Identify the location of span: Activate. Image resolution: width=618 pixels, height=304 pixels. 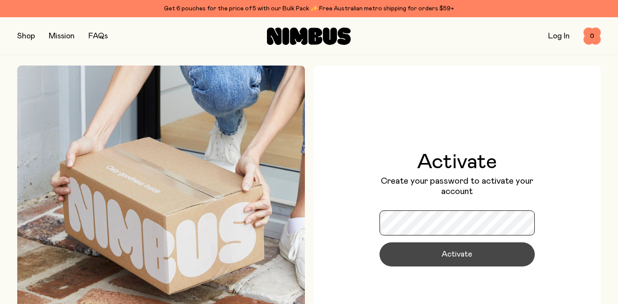
(456, 254).